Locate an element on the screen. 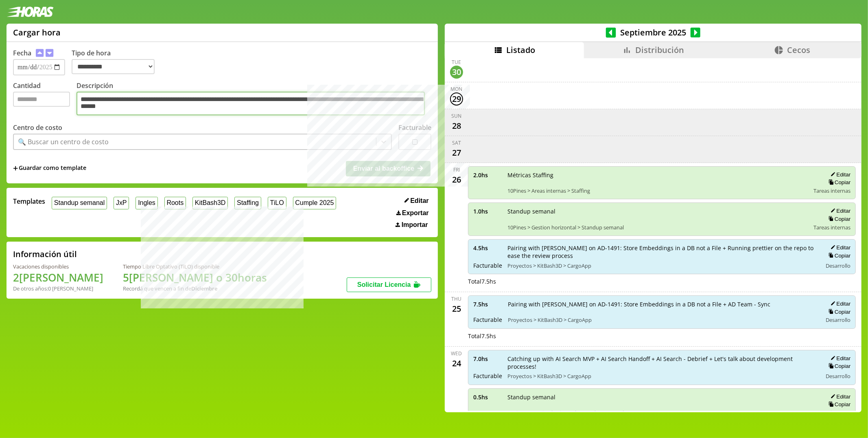 The width and height of the screenshot is (868, 438). h2: Información útil is located at coordinates (45, 254).